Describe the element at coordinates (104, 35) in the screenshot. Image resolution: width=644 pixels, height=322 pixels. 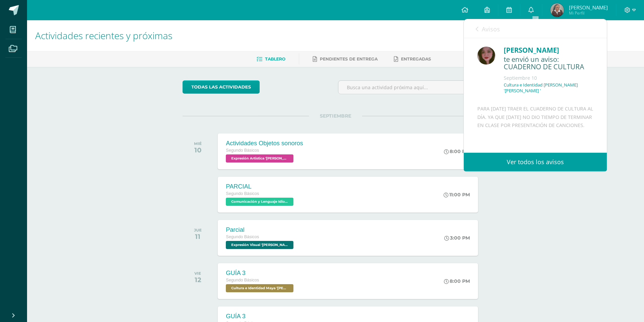
I see `span: Actividades recientes y próximas` at that location.